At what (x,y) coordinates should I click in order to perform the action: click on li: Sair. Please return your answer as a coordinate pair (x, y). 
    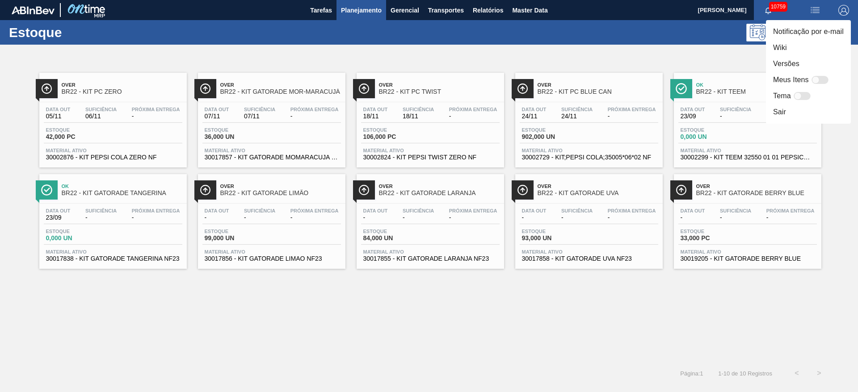
    Looking at the image, I should click on (808, 112).